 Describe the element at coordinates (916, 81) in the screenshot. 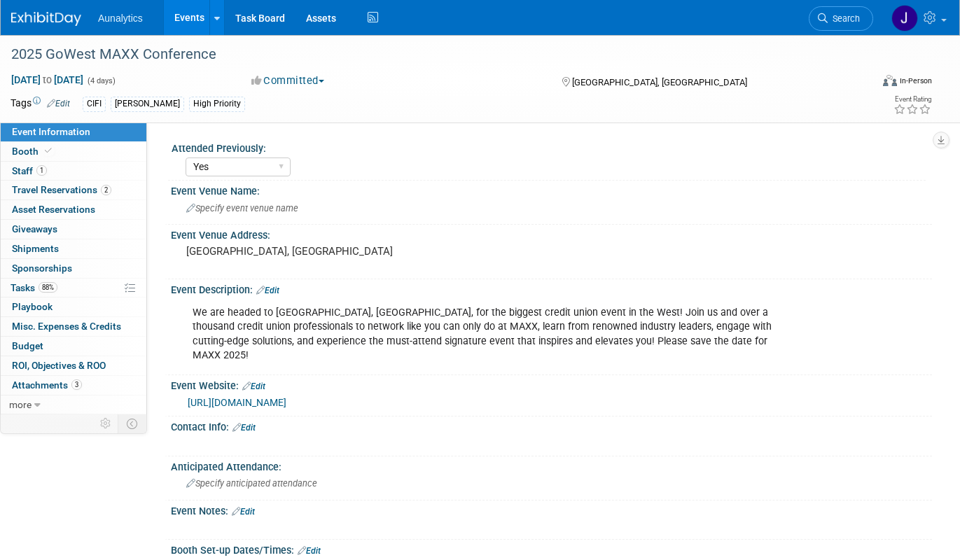

I see `div: In-Person` at that location.